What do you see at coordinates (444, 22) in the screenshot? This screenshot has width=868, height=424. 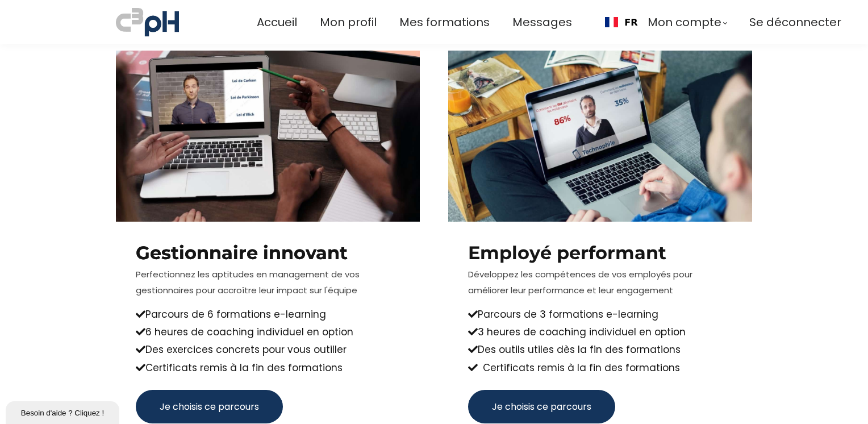 I see `a: Mes formations` at bounding box center [444, 22].